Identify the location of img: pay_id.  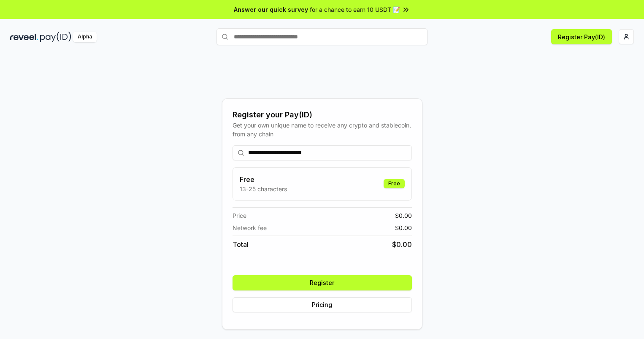
(56, 37).